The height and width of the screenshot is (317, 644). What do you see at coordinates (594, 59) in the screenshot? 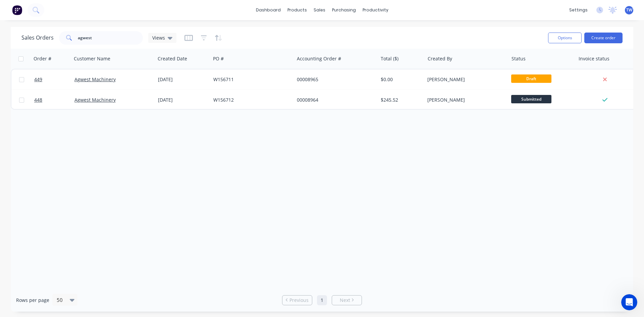
I see `div: Invoice status` at bounding box center [594, 59].